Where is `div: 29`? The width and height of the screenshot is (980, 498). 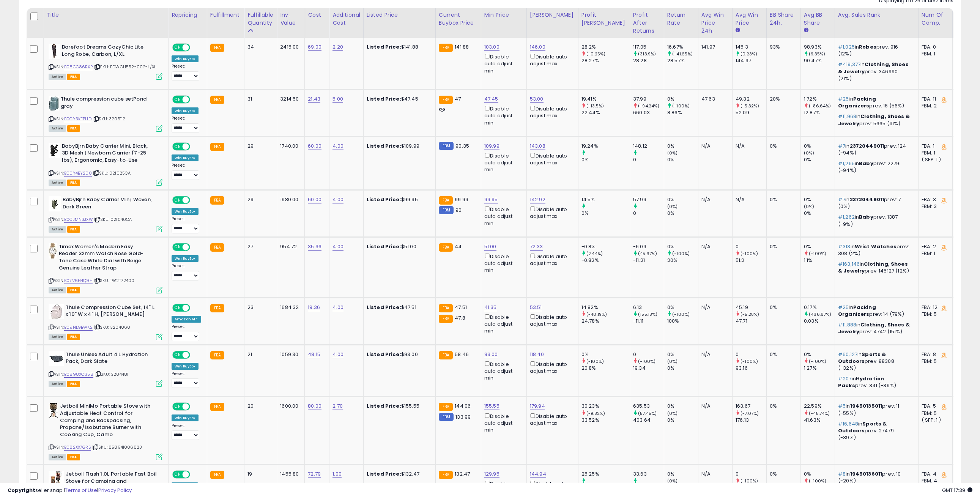
div: 29 is located at coordinates (259, 146).